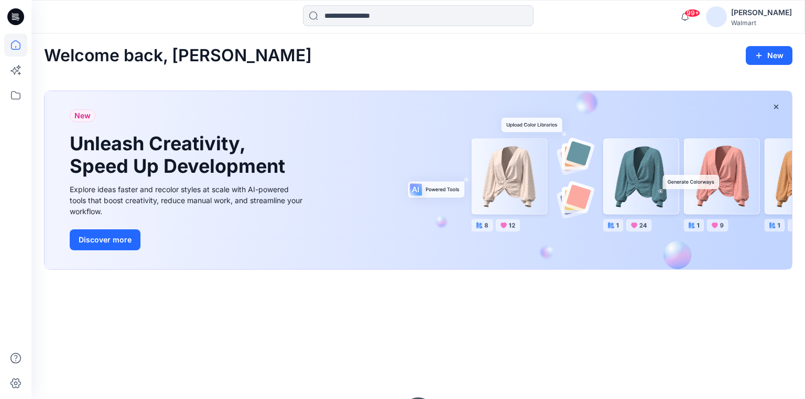 The image size is (805, 399). Describe the element at coordinates (82, 116) in the screenshot. I see `span: New` at that location.